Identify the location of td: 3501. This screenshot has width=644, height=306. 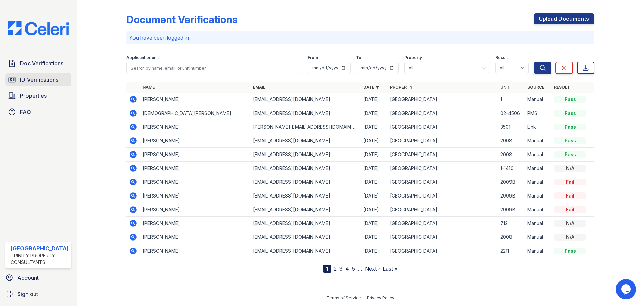
(511, 127).